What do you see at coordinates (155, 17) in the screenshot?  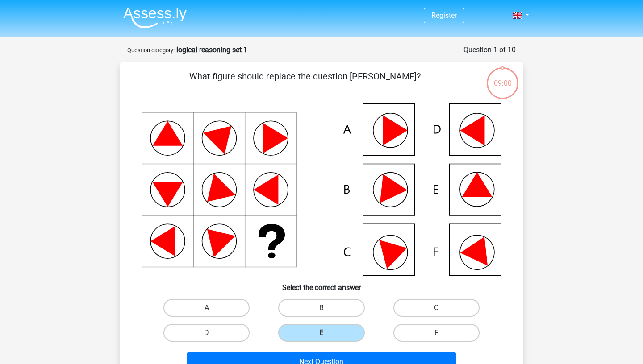 I see `img: Assessly` at bounding box center [155, 17].